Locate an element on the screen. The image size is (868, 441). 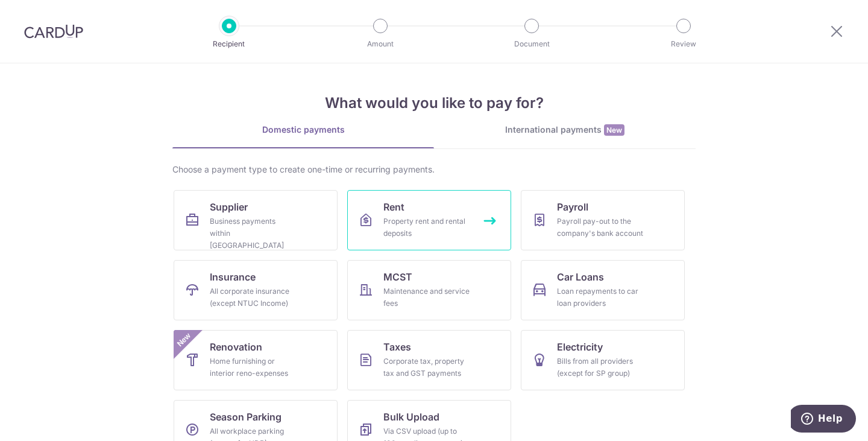
div: International payments is located at coordinates (565, 130).